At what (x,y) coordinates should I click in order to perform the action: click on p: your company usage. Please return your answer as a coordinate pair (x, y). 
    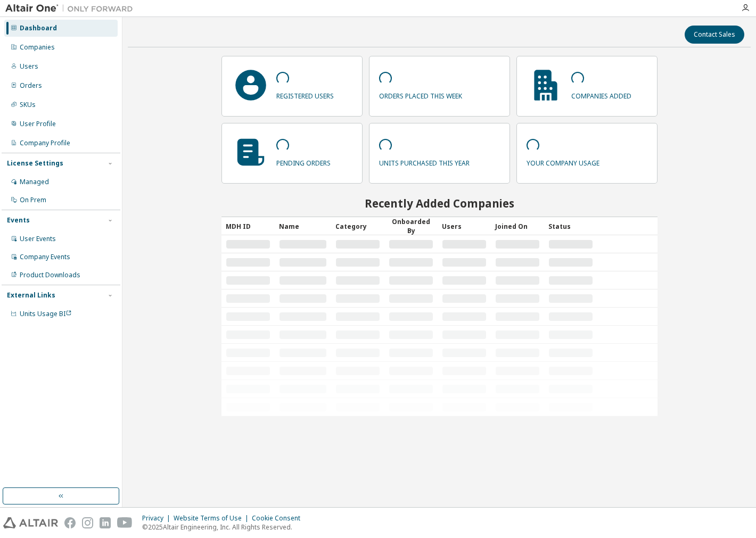
    Looking at the image, I should click on (563, 161).